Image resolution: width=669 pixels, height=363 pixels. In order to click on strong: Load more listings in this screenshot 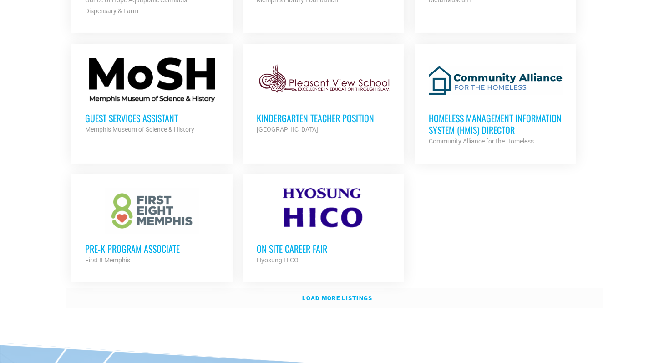, I will do `click(337, 298)`.